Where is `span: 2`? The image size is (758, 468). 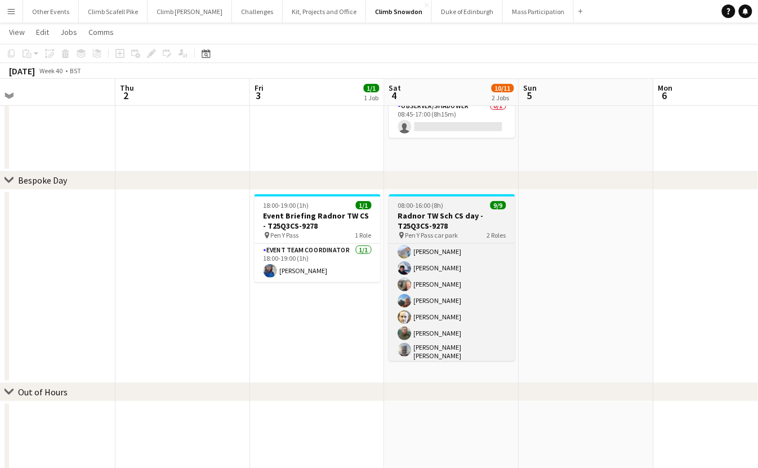
span: 2 is located at coordinates (126, 95).